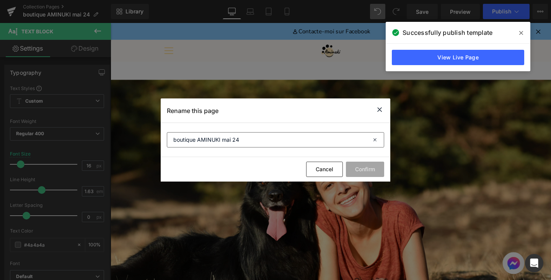 Image resolution: width=551 pixels, height=280 pixels. Describe the element at coordinates (458, 57) in the screenshot. I see `a: View Live Page` at that location.